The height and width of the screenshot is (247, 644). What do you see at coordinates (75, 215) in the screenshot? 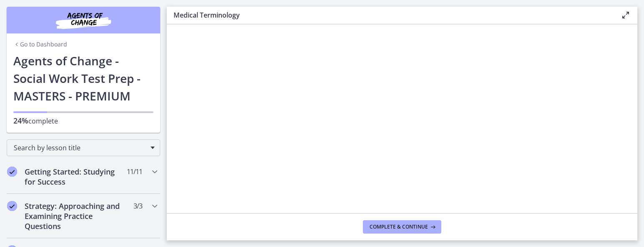
I see `h2: Strategy: Approaching and Examining Practice Questions` at bounding box center [75, 215].